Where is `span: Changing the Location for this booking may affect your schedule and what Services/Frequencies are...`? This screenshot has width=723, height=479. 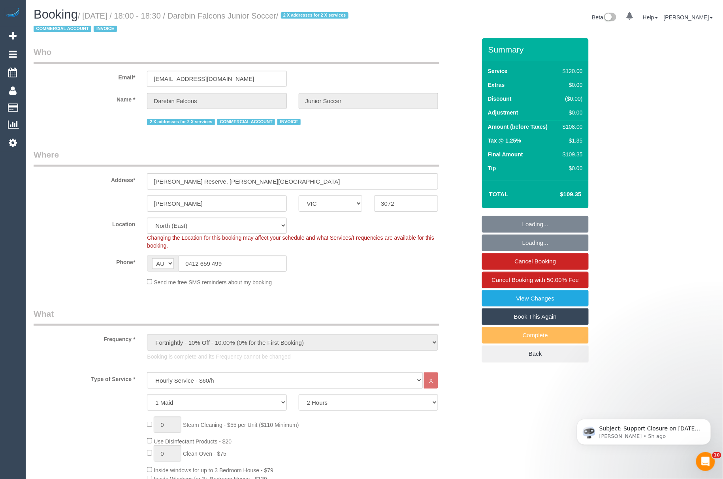 span: Changing the Location for this booking may affect your schedule and what Services/Frequencies are... is located at coordinates (290, 242).